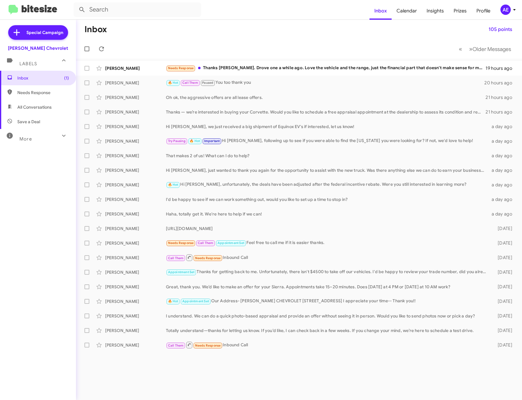 This screenshot has width=522, height=400. I want to click on button: Next, so click(490, 49).